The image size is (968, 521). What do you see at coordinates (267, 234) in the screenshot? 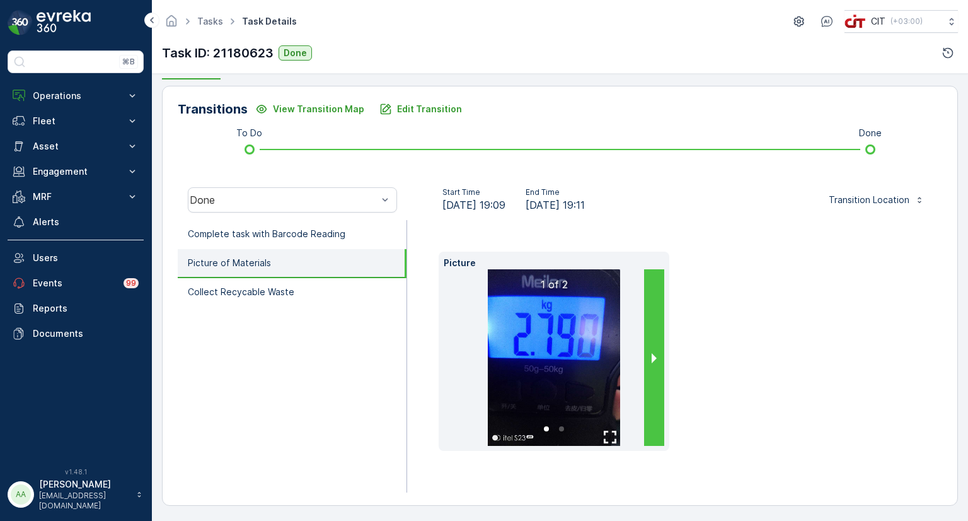
I see `p: Complete task with Barcode Reading` at bounding box center [267, 234].